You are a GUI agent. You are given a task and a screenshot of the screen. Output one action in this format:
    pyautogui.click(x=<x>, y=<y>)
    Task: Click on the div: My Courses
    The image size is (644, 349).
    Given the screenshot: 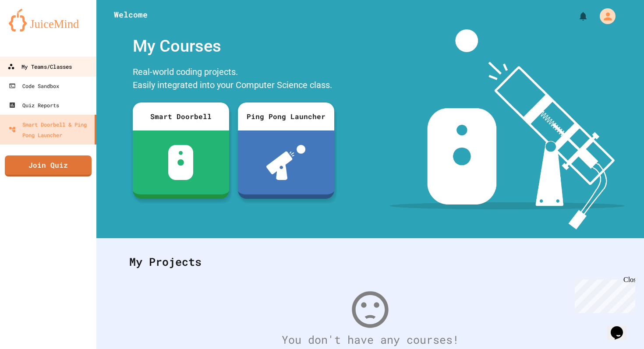 What is the action you would take?
    pyautogui.click(x=233, y=46)
    